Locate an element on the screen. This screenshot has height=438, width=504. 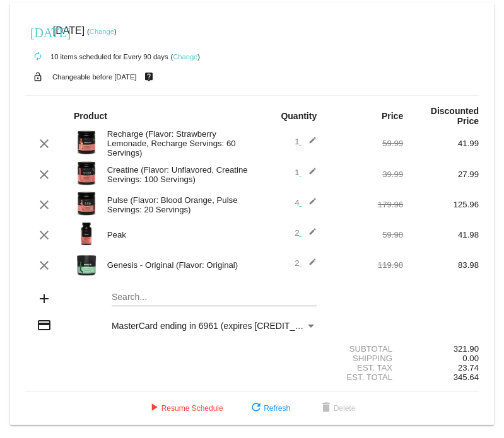
span: Refresh is located at coordinates (269, 409).